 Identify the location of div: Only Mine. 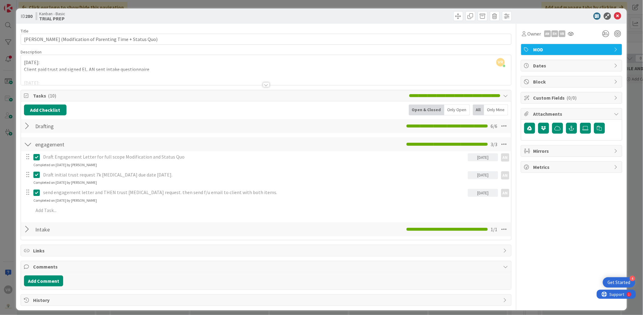
(496, 110).